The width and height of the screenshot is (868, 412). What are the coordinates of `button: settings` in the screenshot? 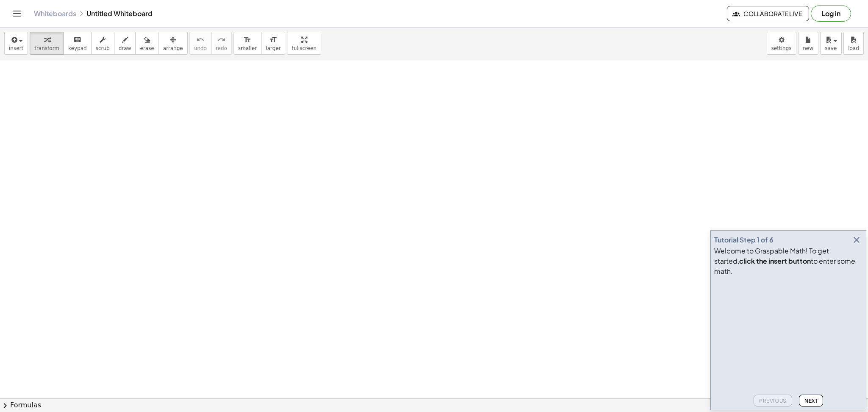 It's located at (781, 43).